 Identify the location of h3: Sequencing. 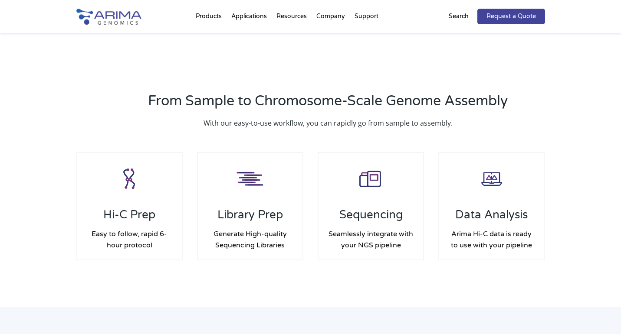
(371, 218).